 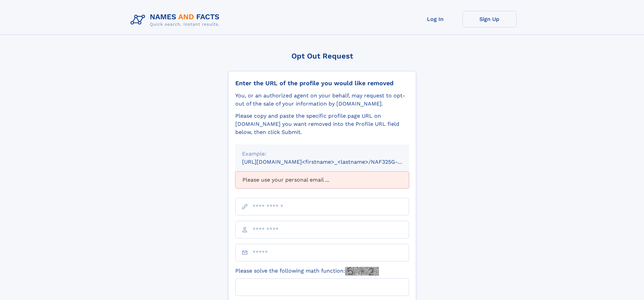 What do you see at coordinates (322, 56) in the screenshot?
I see `div: Opt Out Request` at bounding box center [322, 56].